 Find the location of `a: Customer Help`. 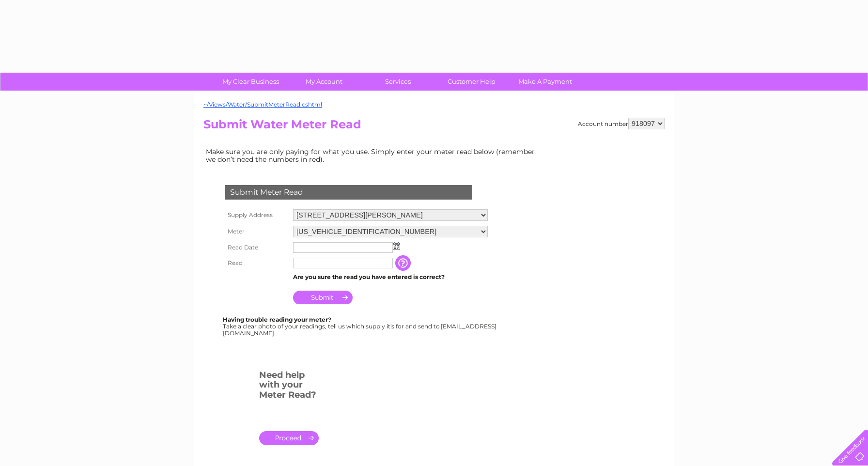

a: Customer Help is located at coordinates (472, 82).